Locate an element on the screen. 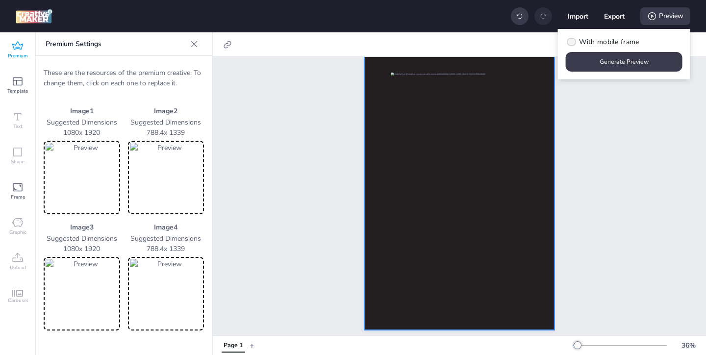 The height and width of the screenshot is (355, 706). p: Image 2 is located at coordinates (166, 111).